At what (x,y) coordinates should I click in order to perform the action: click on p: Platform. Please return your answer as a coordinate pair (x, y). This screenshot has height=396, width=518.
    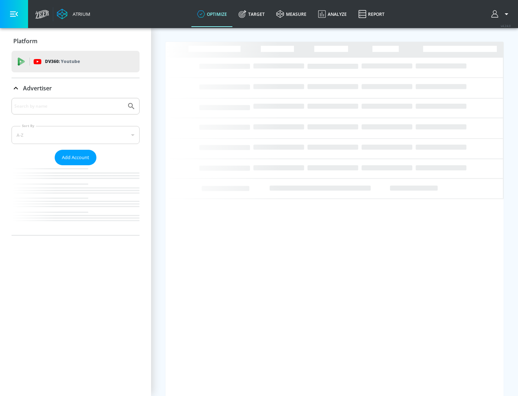
    Looking at the image, I should click on (25, 41).